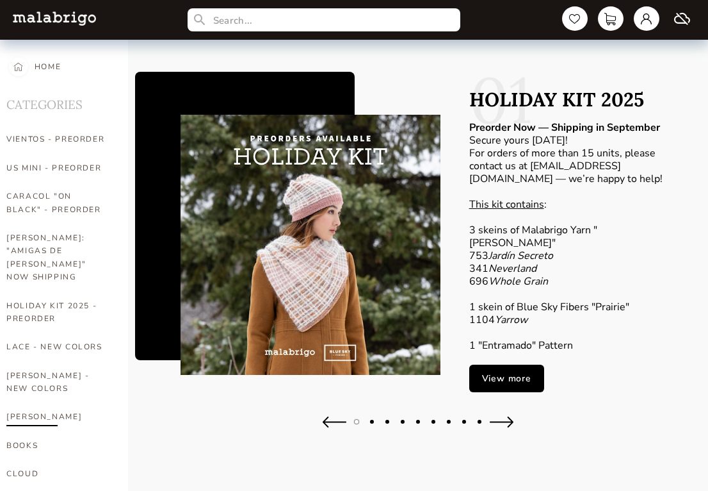 Image resolution: width=708 pixels, height=491 pixels. What do you see at coordinates (571, 256) in the screenshot?
I see `p: 753` at bounding box center [571, 256].